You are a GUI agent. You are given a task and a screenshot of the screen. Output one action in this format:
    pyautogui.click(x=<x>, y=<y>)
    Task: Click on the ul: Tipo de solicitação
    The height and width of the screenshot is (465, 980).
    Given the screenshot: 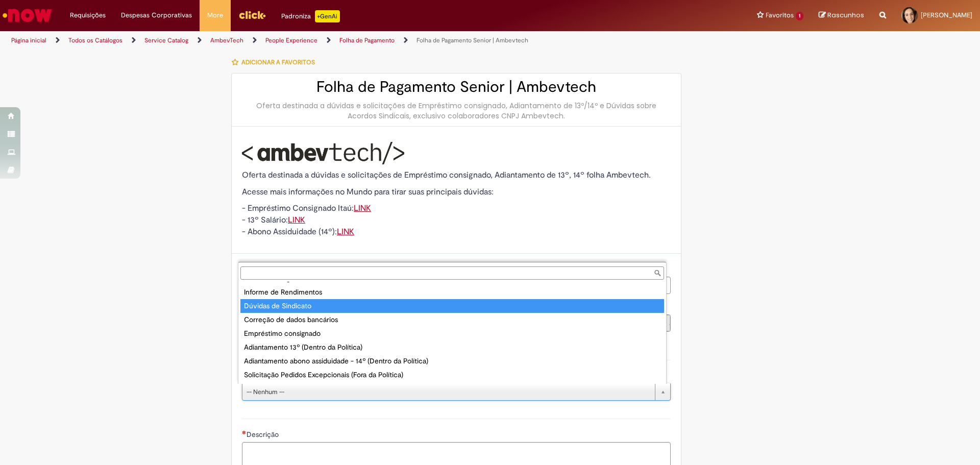 What is the action you would take?
    pyautogui.click(x=452, y=333)
    